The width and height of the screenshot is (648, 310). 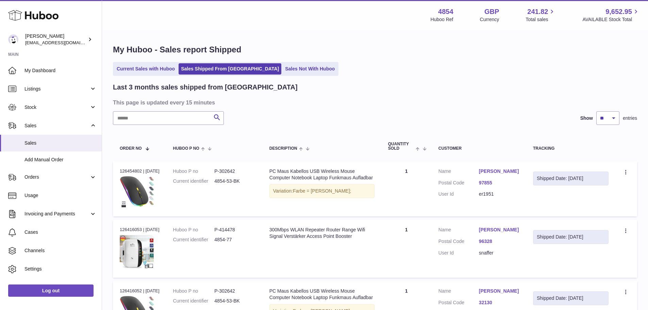 What do you see at coordinates (489, 19) in the screenshot?
I see `div: Currency` at bounding box center [489, 19].